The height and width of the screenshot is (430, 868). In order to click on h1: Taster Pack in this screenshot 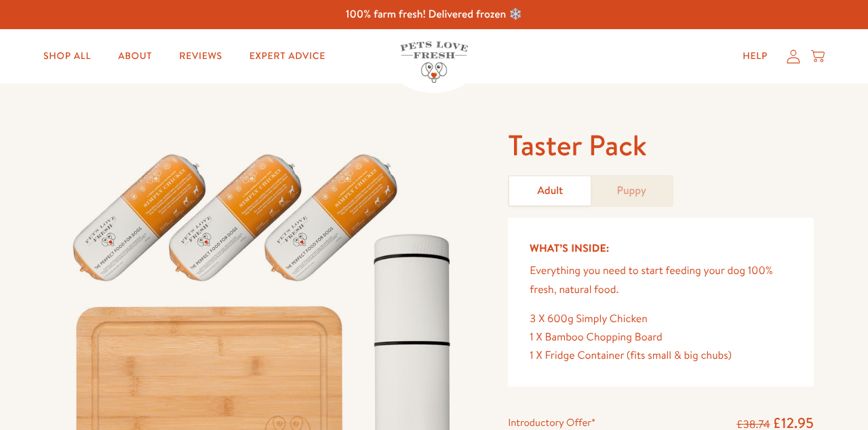, I will do `click(660, 145)`.